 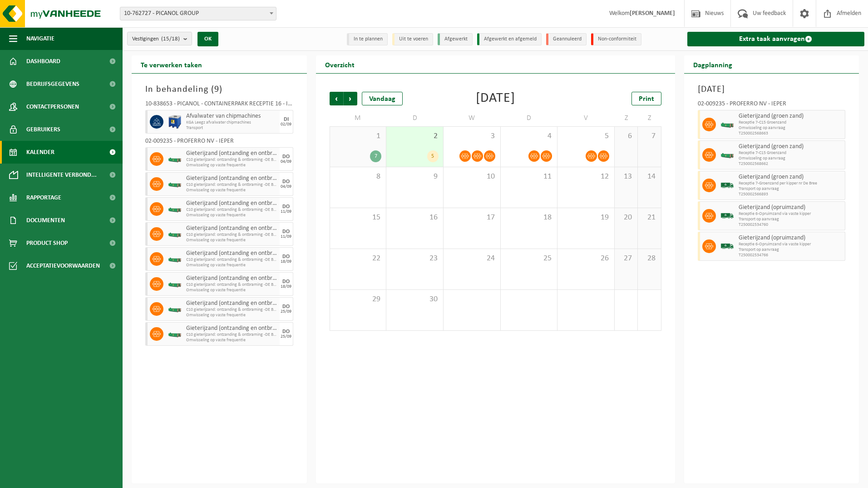 What do you see at coordinates (472, 177) in the screenshot?
I see `span: 10` at bounding box center [472, 177].